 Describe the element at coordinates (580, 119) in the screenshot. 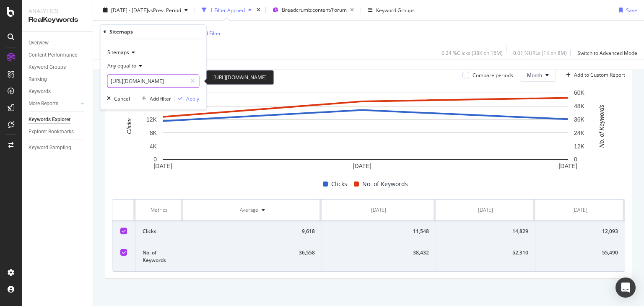

I see `text: 36K` at that location.